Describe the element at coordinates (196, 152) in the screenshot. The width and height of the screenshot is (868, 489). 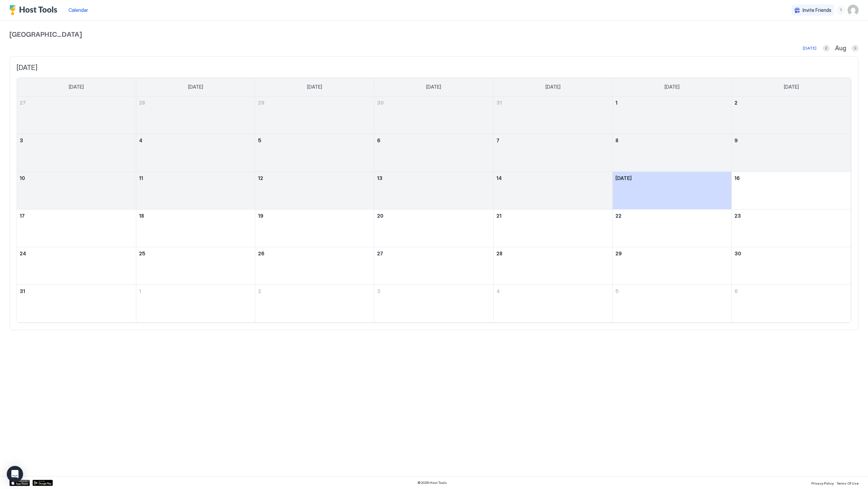
I see `td: August 4, 2025` at that location.